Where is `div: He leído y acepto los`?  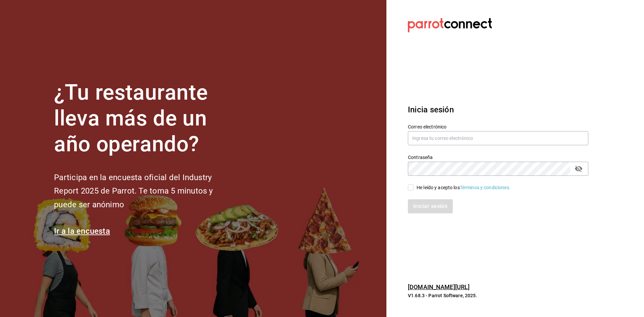
div: He leído y acepto los is located at coordinates (464, 188).